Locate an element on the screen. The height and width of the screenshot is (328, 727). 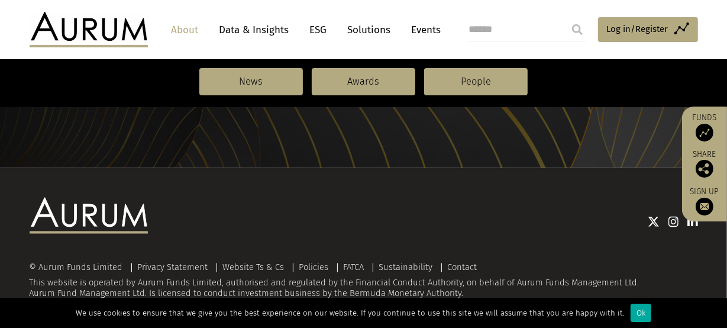
a: About is located at coordinates (185, 30).